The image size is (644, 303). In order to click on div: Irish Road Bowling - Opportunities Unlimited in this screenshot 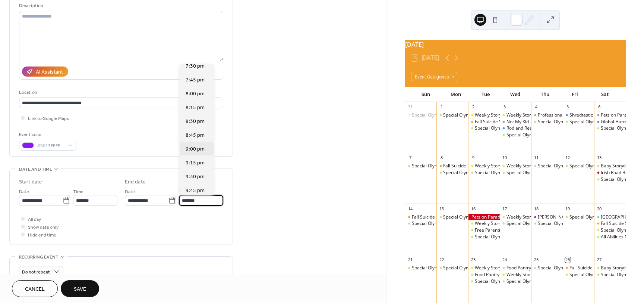, I will do `click(610, 172)`.